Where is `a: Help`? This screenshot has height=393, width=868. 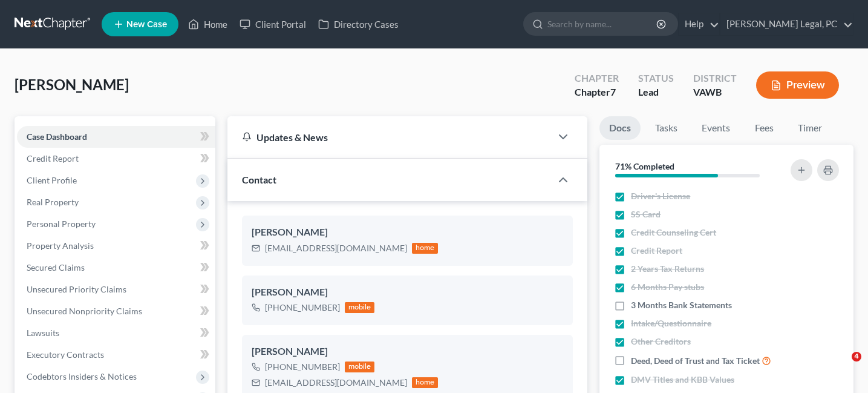 a: Help is located at coordinates (698, 24).